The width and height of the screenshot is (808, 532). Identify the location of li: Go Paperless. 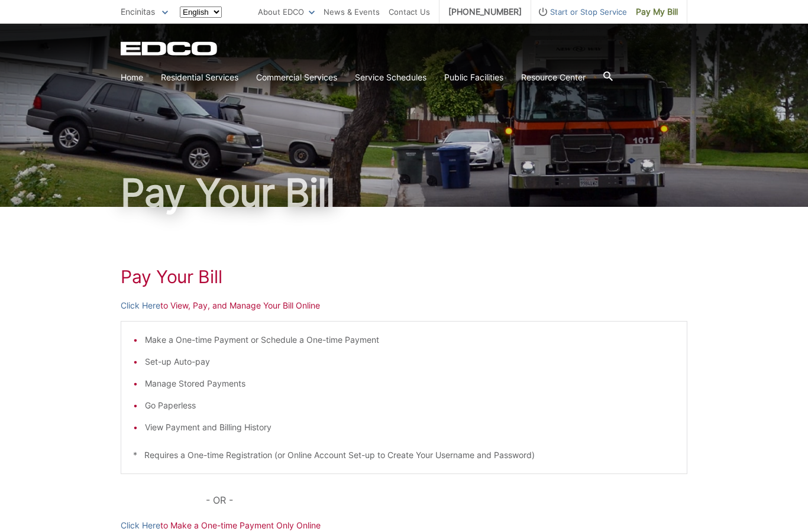
(410, 406).